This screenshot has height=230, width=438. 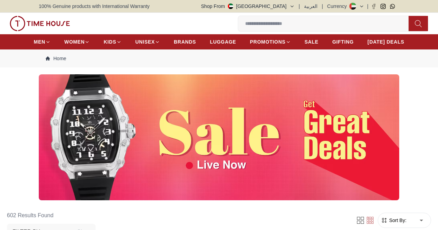 What do you see at coordinates (270, 42) in the screenshot?
I see `a: PROMOTIONS` at bounding box center [270, 42].